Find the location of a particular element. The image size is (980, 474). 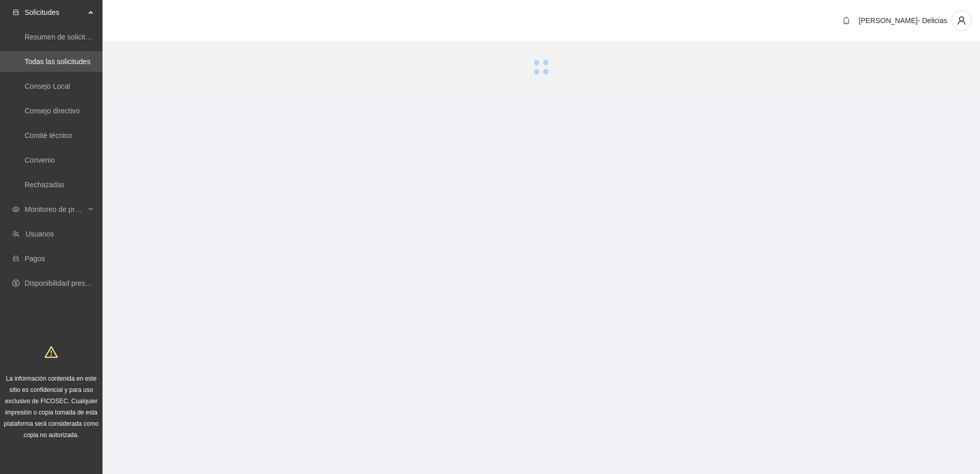

button: user is located at coordinates (961, 20).